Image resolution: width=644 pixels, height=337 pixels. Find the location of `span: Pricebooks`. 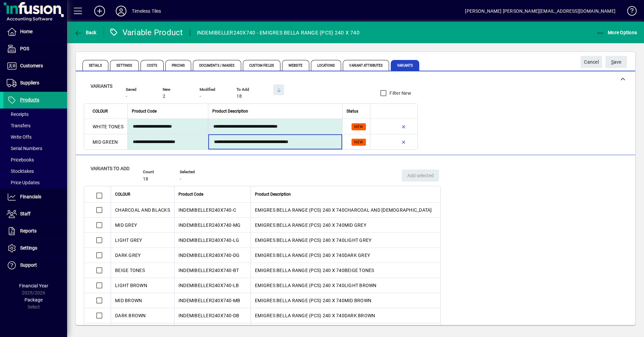

span: Pricebooks is located at coordinates (20, 160).